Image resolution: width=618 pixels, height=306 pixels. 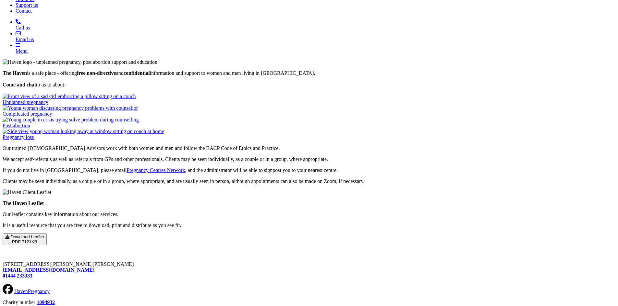 What do you see at coordinates (32, 291) in the screenshot?
I see `a: HavenPregnancy` at bounding box center [32, 291].